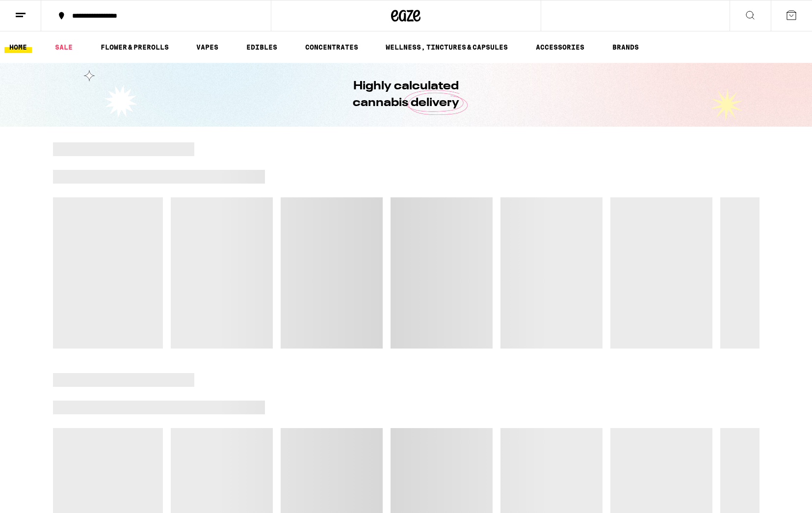  What do you see at coordinates (332, 47) in the screenshot?
I see `a: CONCENTRATES` at bounding box center [332, 47].